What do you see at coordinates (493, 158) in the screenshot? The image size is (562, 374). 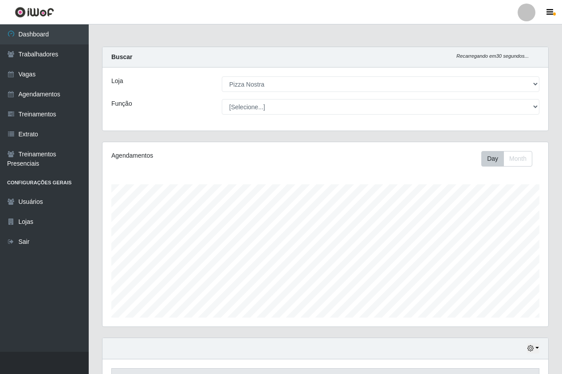 I see `button: Day` at bounding box center [493, 158].